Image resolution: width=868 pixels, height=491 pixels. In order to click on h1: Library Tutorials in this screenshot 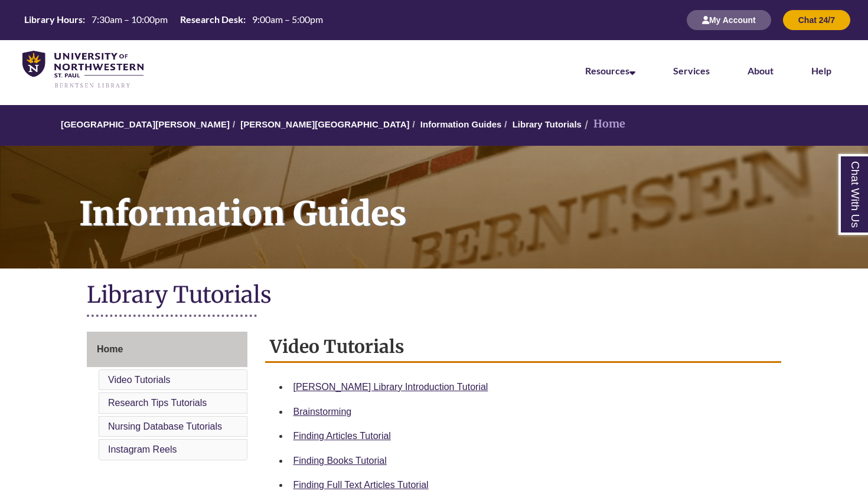, I will do `click(434, 296)`.